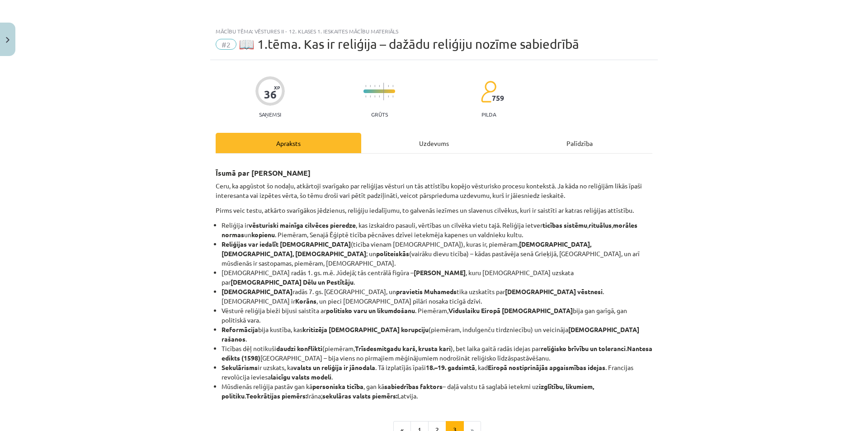  I want to click on p: Pirms veic testu, atkārto svarīgākos jēdzienus, reliģiju iedalījumu, to galvenās iezīmes un slave..., so click(434, 210).